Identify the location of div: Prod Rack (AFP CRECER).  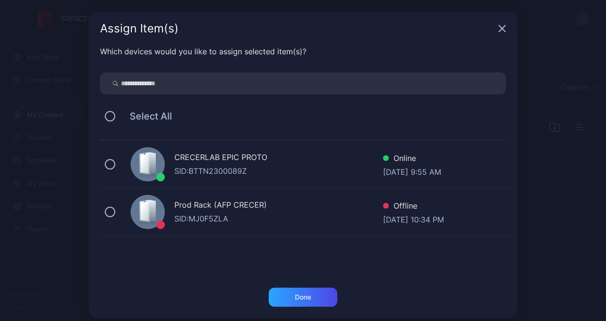
(279, 206).